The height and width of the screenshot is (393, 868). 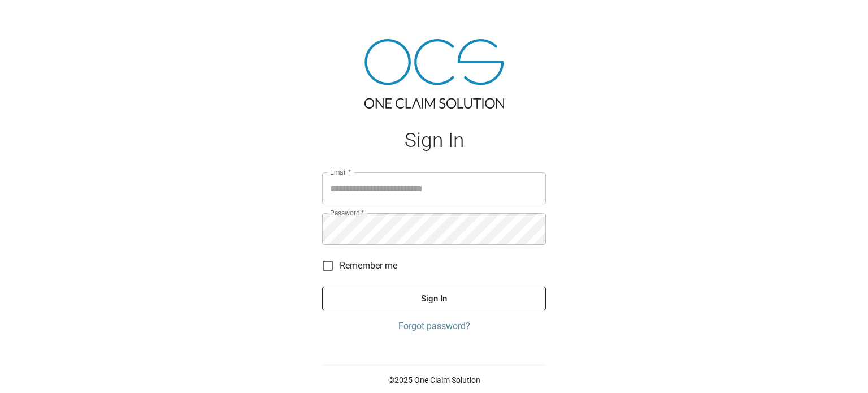 What do you see at coordinates (434, 74) in the screenshot?
I see `img: ocs-logo-tra.png` at bounding box center [434, 74].